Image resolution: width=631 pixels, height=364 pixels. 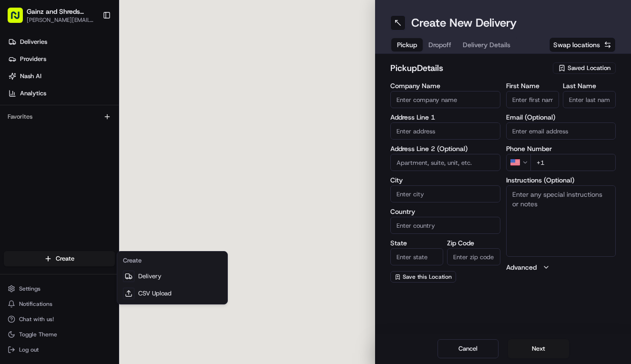 What do you see at coordinates (445, 86) in the screenshot?
I see `label: Company Name` at bounding box center [445, 86].